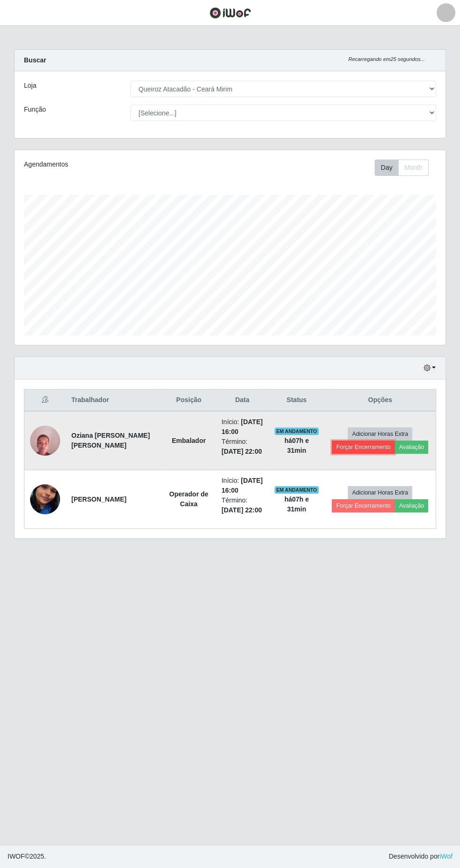 The height and width of the screenshot is (868, 460). Describe the element at coordinates (30, 85) in the screenshot. I see `label: Loja` at that location.